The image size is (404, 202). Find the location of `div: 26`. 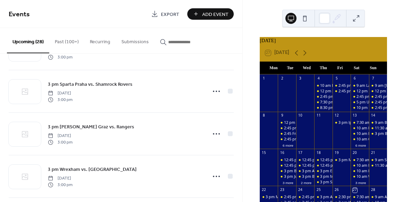

div: 26 is located at coordinates (336, 191).